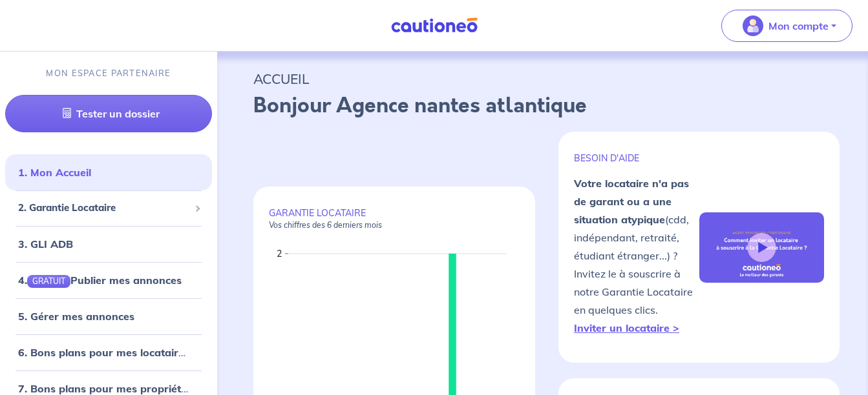  Describe the element at coordinates (109, 317) in the screenshot. I see `div: 5. Gérer mes annonces` at that location.